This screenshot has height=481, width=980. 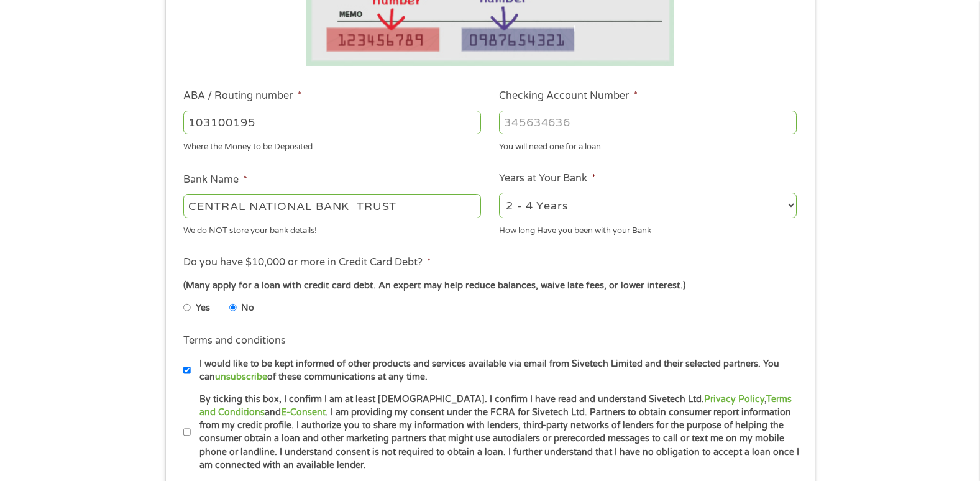 I want to click on div: (Many apply for a loan with credit card debt. An expert may help reduce balances, waive late fees..., so click(x=490, y=286).